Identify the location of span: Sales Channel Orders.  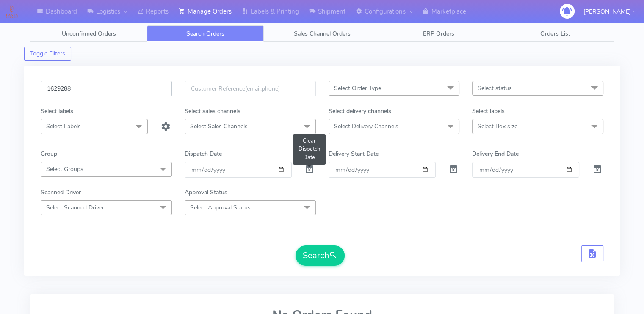
(322, 33).